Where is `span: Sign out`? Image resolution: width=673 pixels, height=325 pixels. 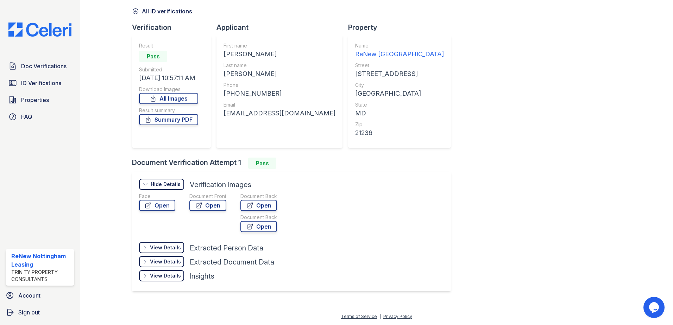 span: Sign out is located at coordinates (29, 313).